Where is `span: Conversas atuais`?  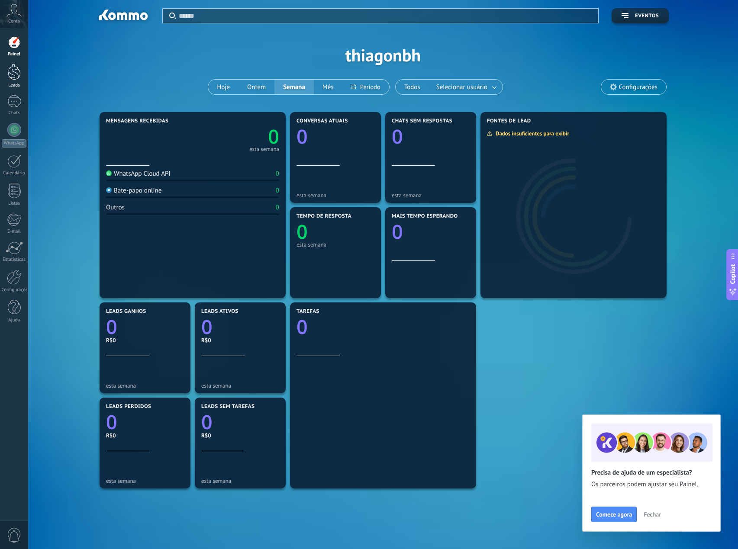
span: Conversas atuais is located at coordinates (322, 121).